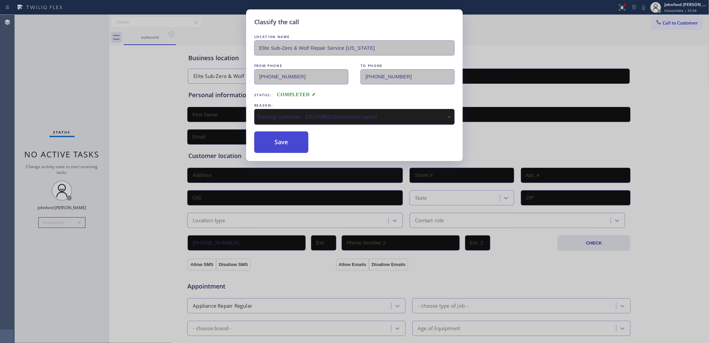 The image size is (709, 343). I want to click on div: LOCATION NAME, so click(354, 37).